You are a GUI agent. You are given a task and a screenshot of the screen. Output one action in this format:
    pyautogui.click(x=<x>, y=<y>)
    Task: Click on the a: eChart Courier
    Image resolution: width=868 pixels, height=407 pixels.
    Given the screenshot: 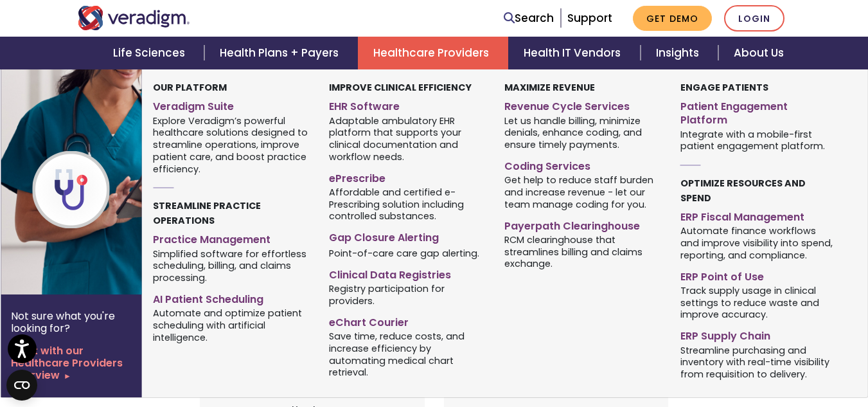 What is the action you would take?
    pyautogui.click(x=407, y=320)
    